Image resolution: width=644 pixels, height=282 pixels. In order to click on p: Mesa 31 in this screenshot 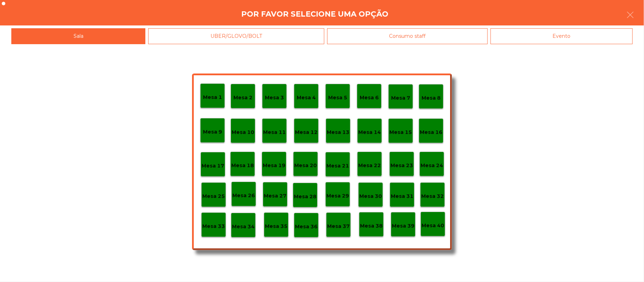, I will do `click(402, 196)`.